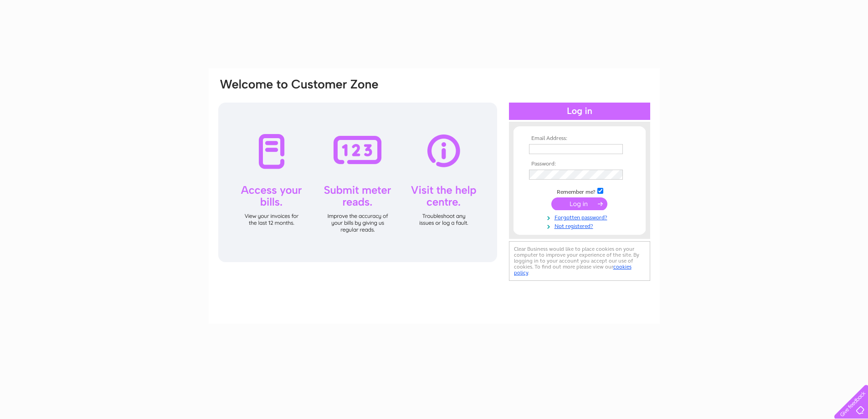 The image size is (868, 419). Describe the element at coordinates (579, 191) in the screenshot. I see `td: Remember me?` at that location.